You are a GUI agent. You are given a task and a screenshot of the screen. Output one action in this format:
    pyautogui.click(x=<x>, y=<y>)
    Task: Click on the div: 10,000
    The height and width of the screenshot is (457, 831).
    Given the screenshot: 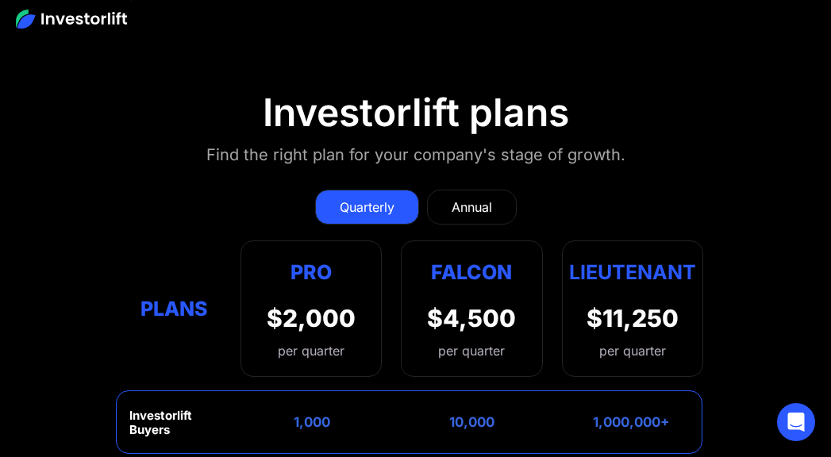 What is the action you would take?
    pyautogui.click(x=471, y=422)
    